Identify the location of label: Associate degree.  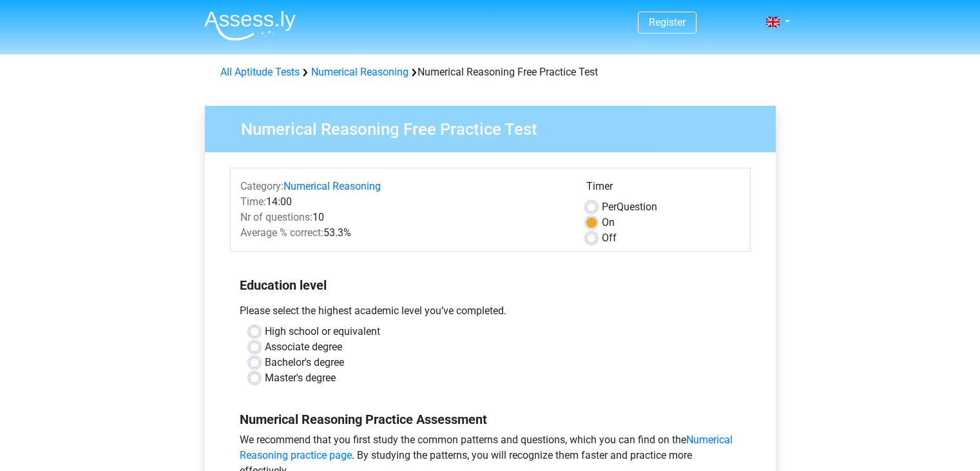
(304, 347).